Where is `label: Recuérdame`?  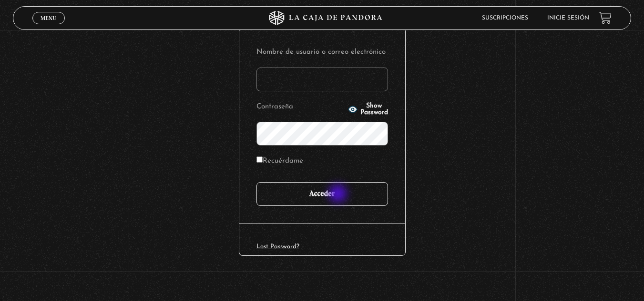
label: Recuérdame is located at coordinates (280, 161).